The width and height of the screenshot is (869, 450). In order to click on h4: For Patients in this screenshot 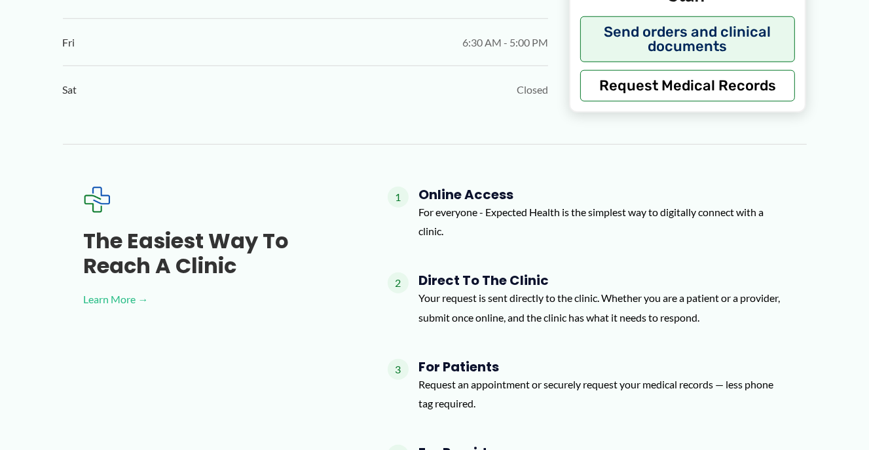, I will do `click(602, 367)`.